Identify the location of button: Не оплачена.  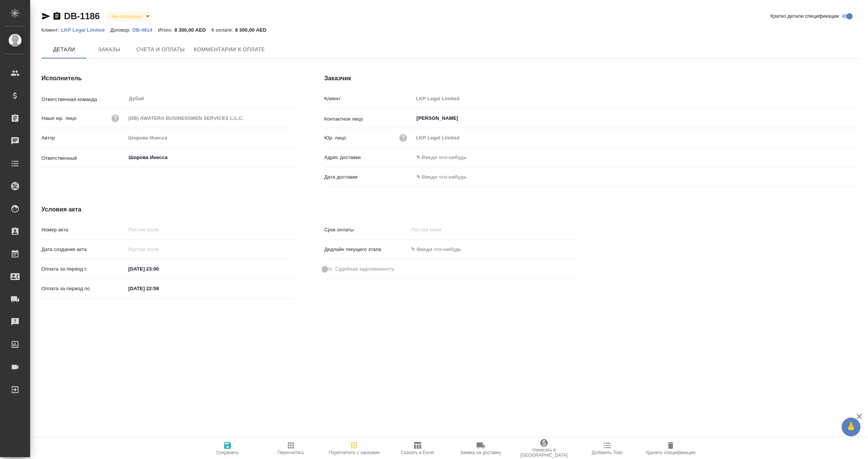
(126, 16).